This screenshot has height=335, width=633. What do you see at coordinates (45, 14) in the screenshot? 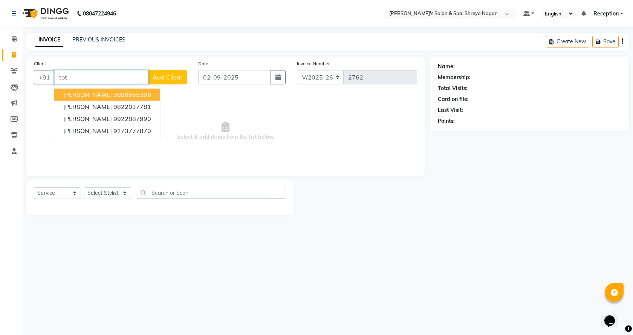
I see `img: logo` at bounding box center [45, 14].